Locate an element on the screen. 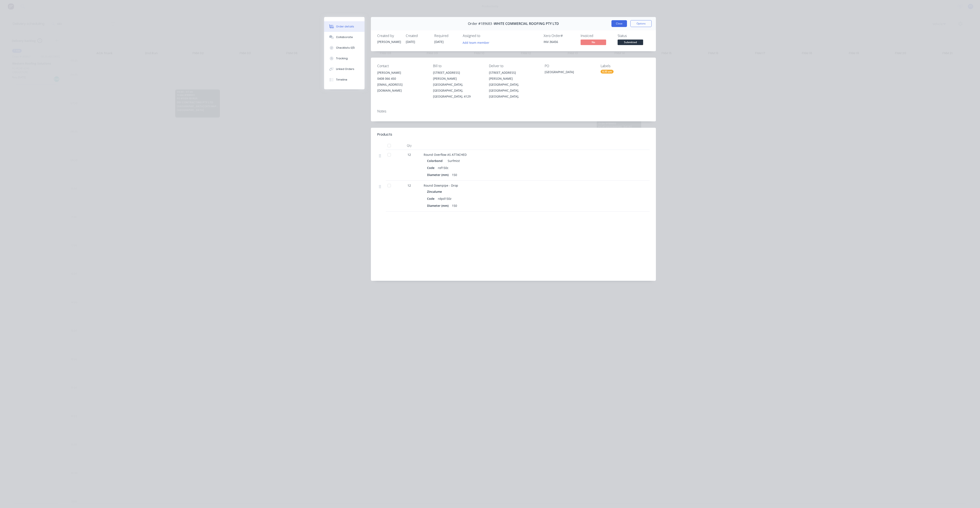 The height and width of the screenshot is (508, 980). button: Timeline is located at coordinates (344, 80).